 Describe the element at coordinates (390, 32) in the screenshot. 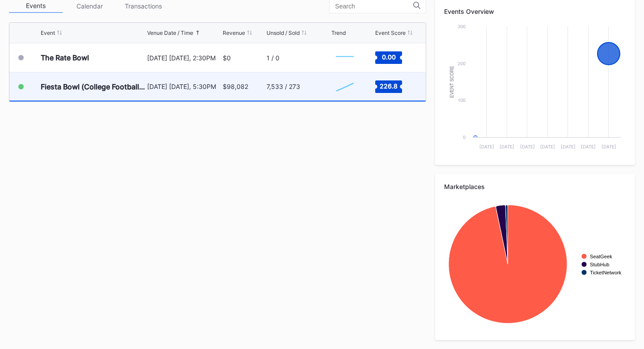

I see `div: Event Score` at that location.